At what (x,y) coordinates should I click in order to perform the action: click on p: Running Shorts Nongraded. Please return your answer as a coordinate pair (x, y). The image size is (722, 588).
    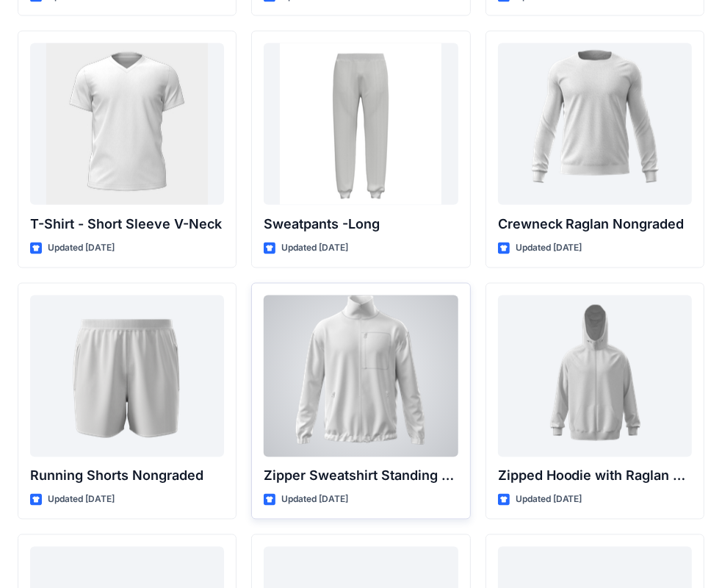
    Looking at the image, I should click on (127, 476).